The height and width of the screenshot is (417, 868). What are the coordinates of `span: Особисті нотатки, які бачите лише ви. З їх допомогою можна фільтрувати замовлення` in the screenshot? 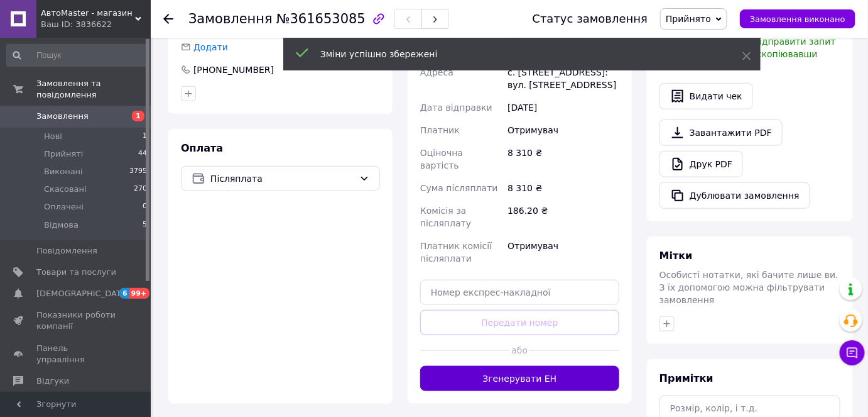 It's located at (748, 287).